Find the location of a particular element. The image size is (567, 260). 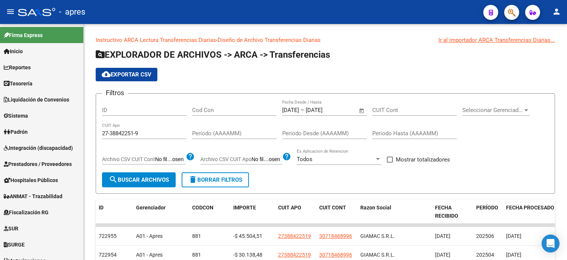

span: Exportar CSV is located at coordinates (126, 74).